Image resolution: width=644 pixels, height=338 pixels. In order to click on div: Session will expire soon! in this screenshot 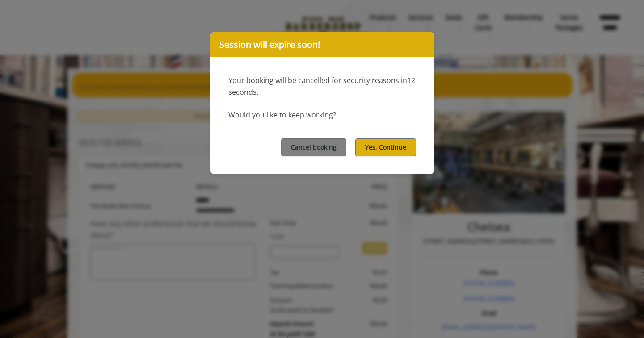, I will do `click(322, 44)`.